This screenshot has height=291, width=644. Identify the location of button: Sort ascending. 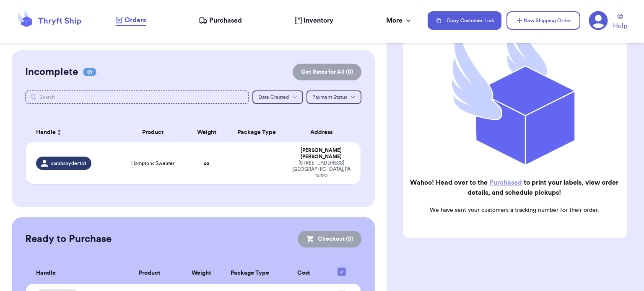
(59, 132).